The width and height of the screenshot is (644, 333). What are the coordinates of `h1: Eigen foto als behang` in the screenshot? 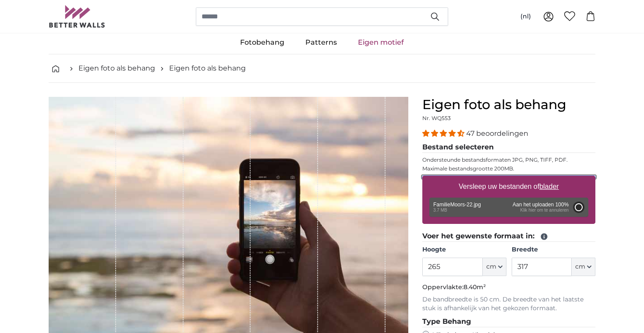 It's located at (508, 105).